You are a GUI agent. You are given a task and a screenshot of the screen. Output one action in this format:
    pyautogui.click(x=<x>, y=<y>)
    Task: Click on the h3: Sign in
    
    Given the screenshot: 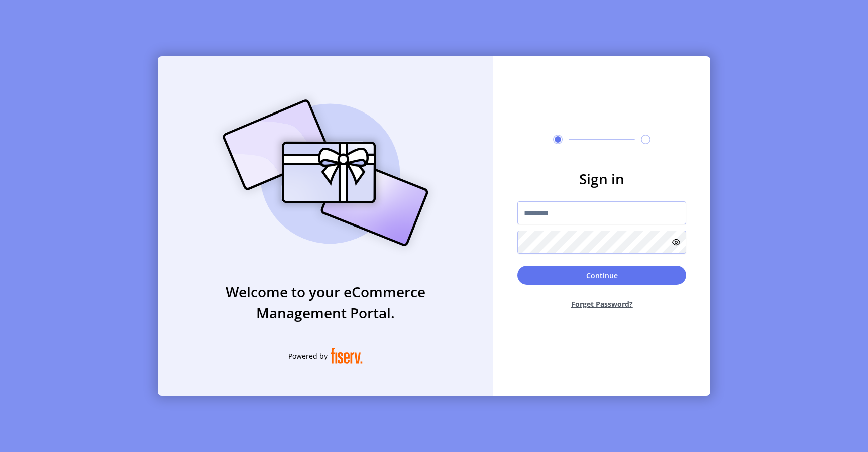 What is the action you would take?
    pyautogui.click(x=602, y=178)
    